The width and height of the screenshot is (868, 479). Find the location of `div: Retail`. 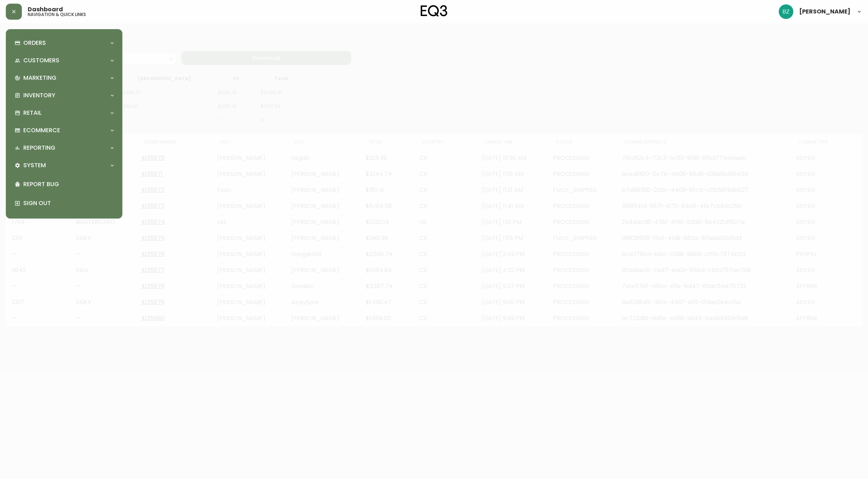

div: Retail is located at coordinates (64, 113).